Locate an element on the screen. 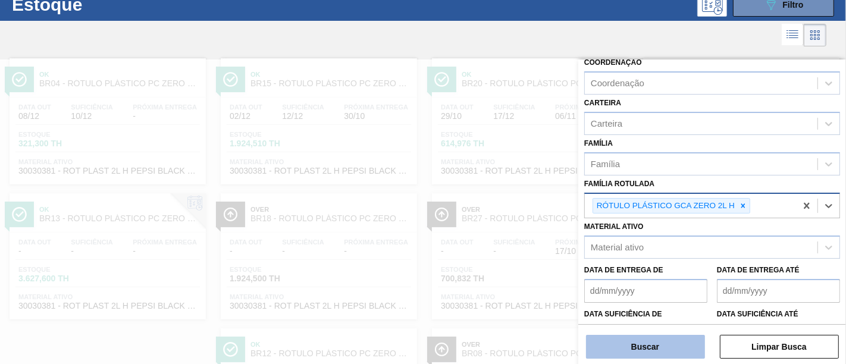 Image resolution: width=846 pixels, height=364 pixels. div: Visão em Cards is located at coordinates (815, 35).